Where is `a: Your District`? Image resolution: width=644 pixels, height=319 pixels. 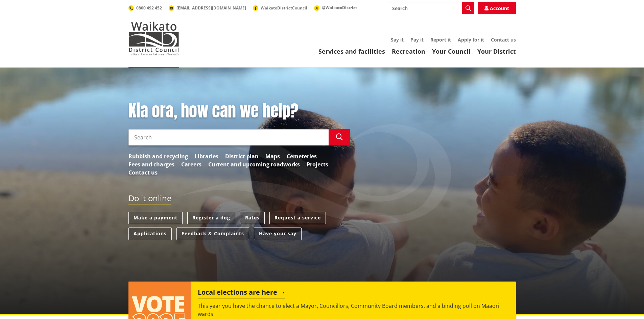
a: Your District is located at coordinates (496, 51).